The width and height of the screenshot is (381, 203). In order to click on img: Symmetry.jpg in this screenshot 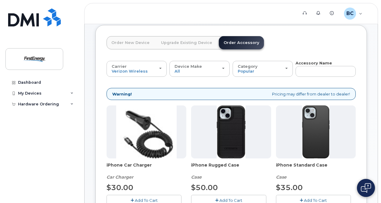, I will do `click(316, 132)`.